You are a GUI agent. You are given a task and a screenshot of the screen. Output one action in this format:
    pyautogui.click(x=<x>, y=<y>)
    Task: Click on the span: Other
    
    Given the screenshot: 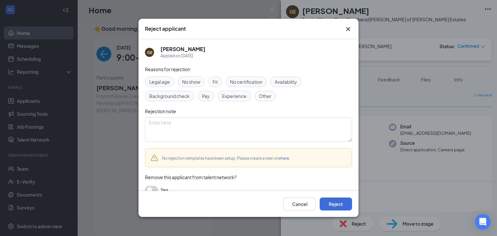 What is the action you would take?
    pyautogui.click(x=265, y=96)
    